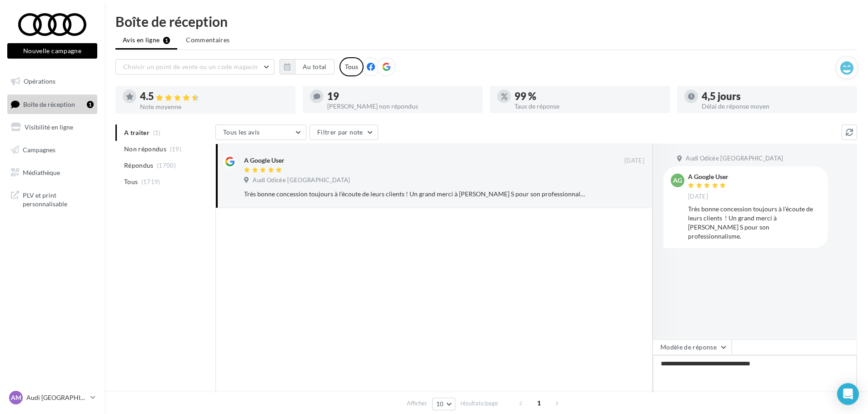  I want to click on span: Tous, so click(131, 181).